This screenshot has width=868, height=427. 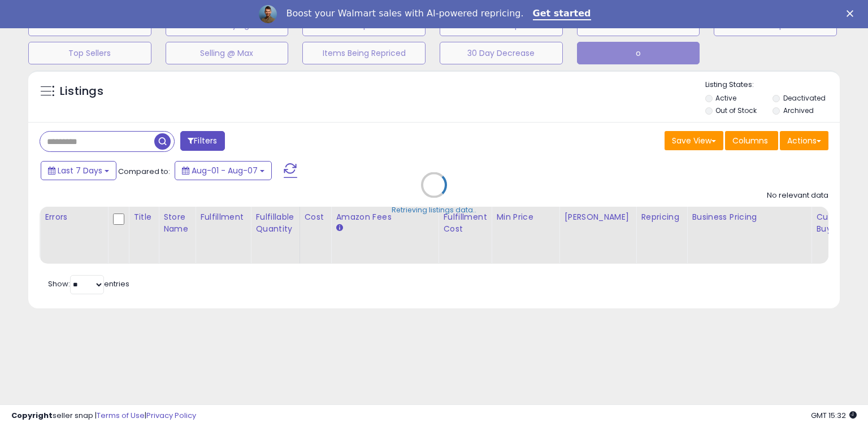 I want to click on div: Boost your Walmart sales with AI-powered repricing., so click(x=405, y=14).